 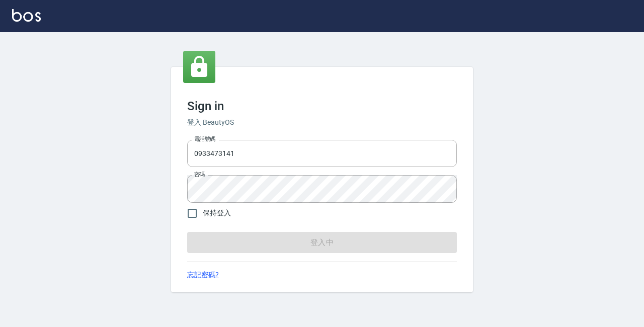 I want to click on h6: 登入 BeautyOS, so click(x=322, y=122).